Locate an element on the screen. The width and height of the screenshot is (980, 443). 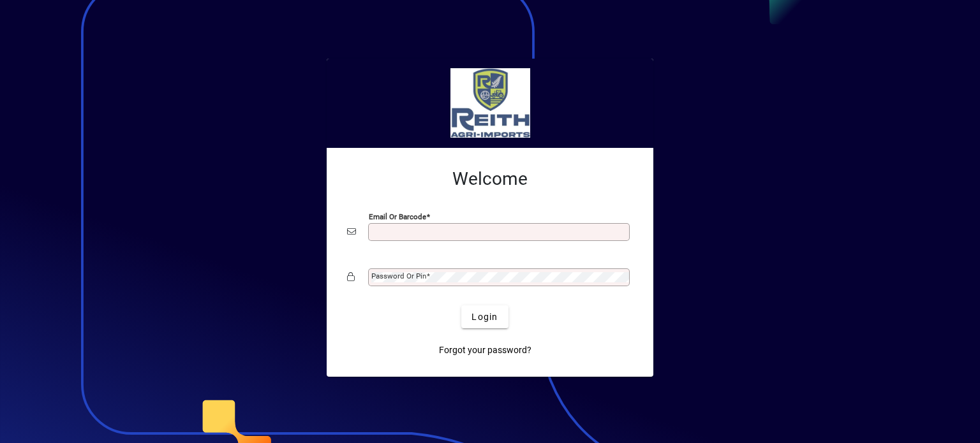
mat-label: Password or Pin is located at coordinates (399, 276).